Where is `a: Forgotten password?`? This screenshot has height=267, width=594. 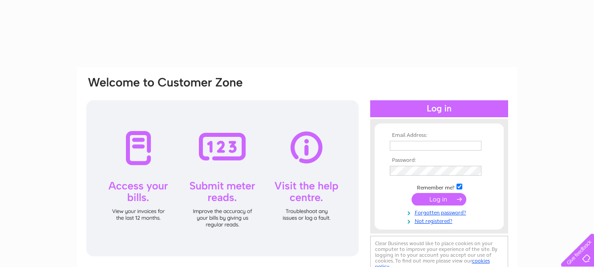
a: Forgotten password? is located at coordinates (440, 211).